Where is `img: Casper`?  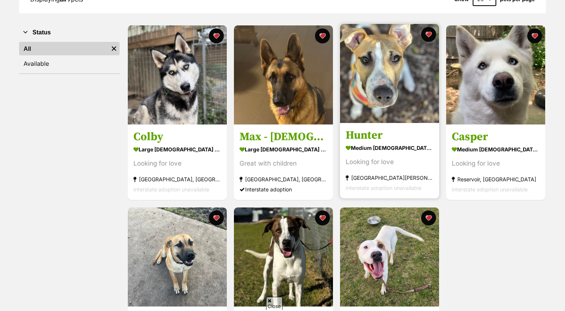 img: Casper is located at coordinates (496, 75).